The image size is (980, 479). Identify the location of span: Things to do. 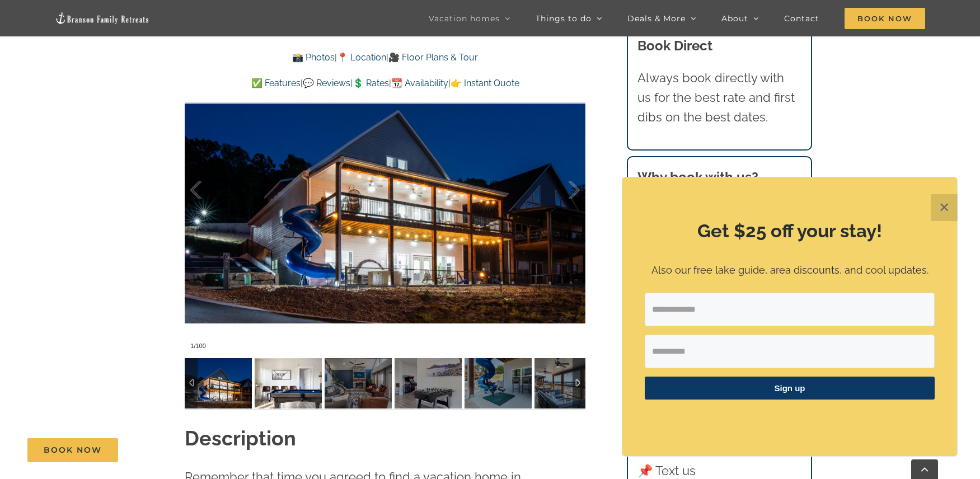
(564, 18).